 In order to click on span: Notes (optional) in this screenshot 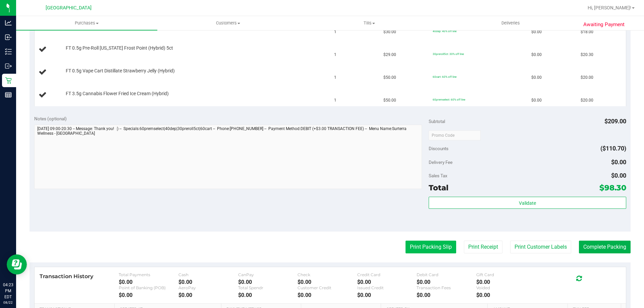, I will do `click(50, 119)`.